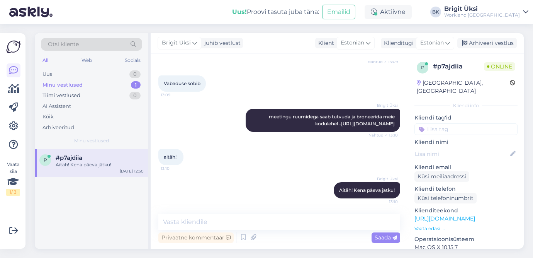  What do you see at coordinates (446, 198) in the screenshot?
I see `div: Küsi telefoninumbrit` at bounding box center [446, 198].